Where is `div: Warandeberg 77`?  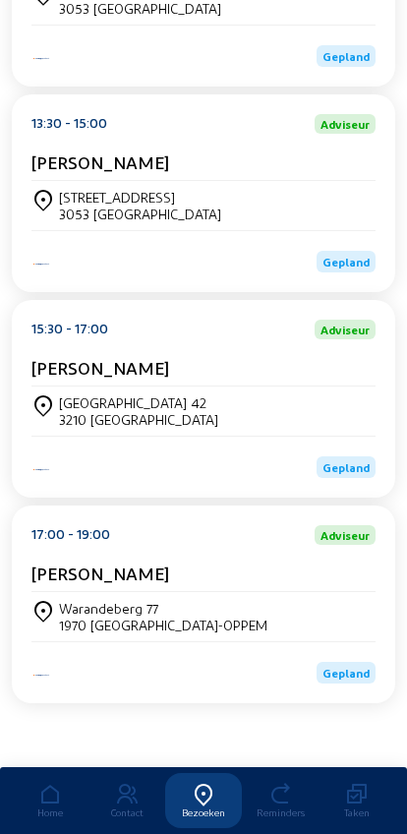
div: Warandeberg 77 is located at coordinates (163, 608).